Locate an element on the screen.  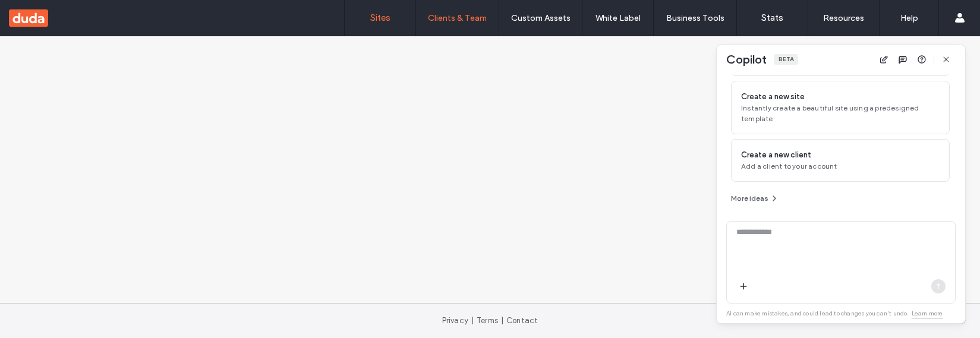
span: Create a new site is located at coordinates (773, 97).